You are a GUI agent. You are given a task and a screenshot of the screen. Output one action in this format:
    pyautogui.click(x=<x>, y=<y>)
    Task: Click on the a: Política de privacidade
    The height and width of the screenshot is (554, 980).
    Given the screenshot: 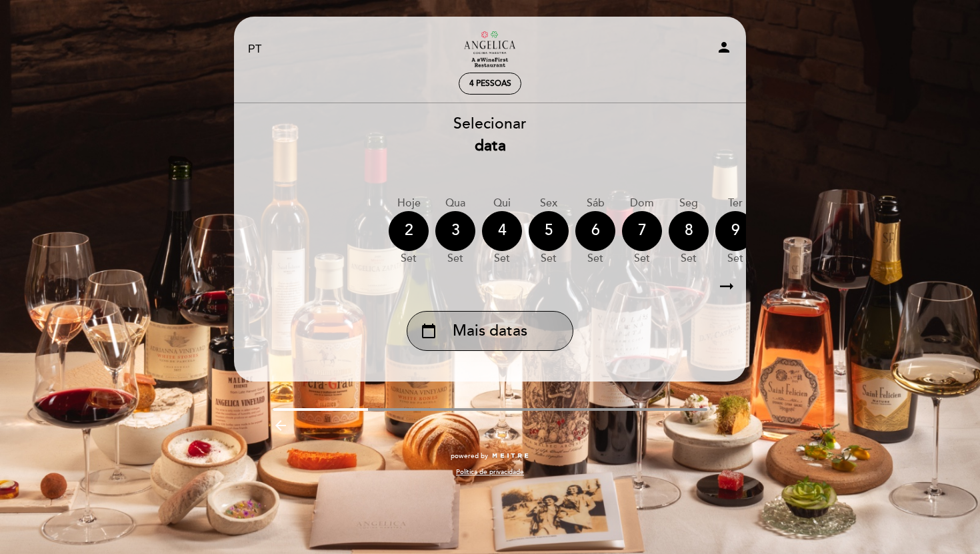 What is the action you would take?
    pyautogui.click(x=490, y=472)
    